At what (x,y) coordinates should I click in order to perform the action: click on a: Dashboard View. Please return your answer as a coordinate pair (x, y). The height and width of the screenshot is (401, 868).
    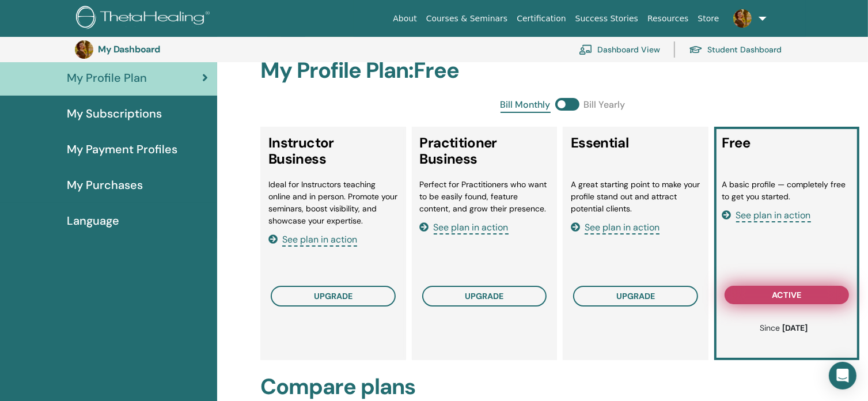
    Looking at the image, I should click on (619, 50).